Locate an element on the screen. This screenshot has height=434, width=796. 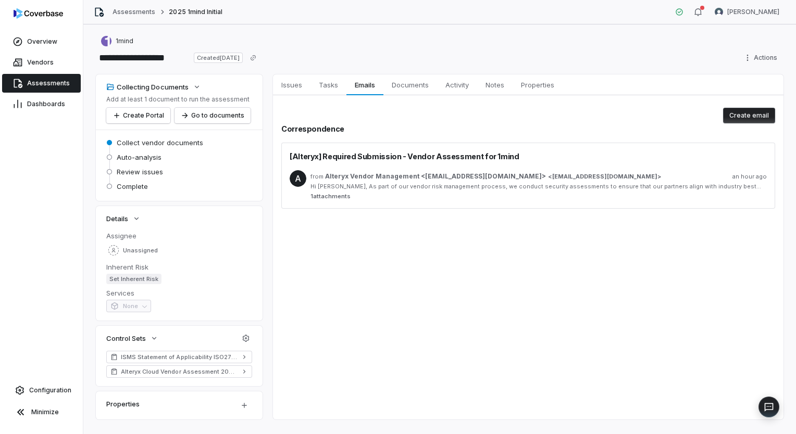
span: 2025 1mind Initial is located at coordinates (195, 12).